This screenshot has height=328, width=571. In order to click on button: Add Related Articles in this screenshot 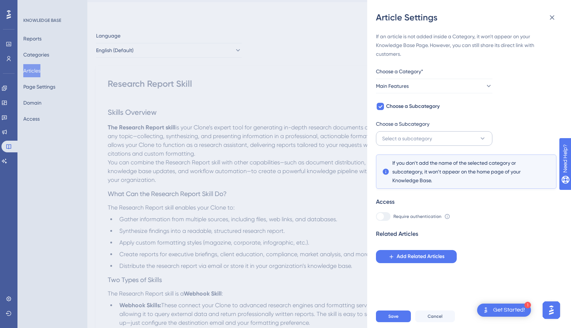, I will do `click(416, 256)`.